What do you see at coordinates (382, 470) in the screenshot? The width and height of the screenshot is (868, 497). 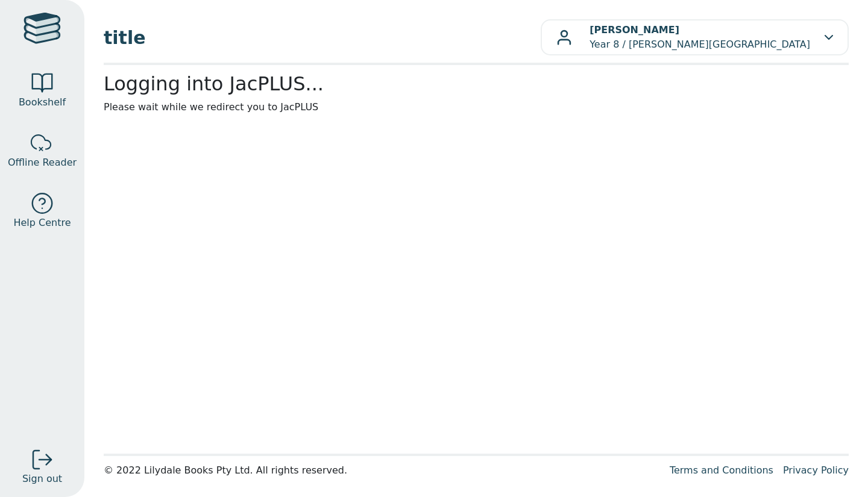 I see `div: © 2022 Lilydale Books Pty Ltd. All rights reserved.` at bounding box center [382, 470].